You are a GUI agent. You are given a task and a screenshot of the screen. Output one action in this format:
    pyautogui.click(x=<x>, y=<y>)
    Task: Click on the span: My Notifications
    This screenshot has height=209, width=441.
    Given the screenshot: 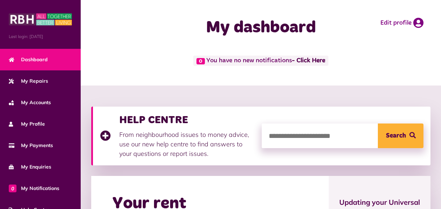 What is the action you would take?
    pyautogui.click(x=34, y=188)
    